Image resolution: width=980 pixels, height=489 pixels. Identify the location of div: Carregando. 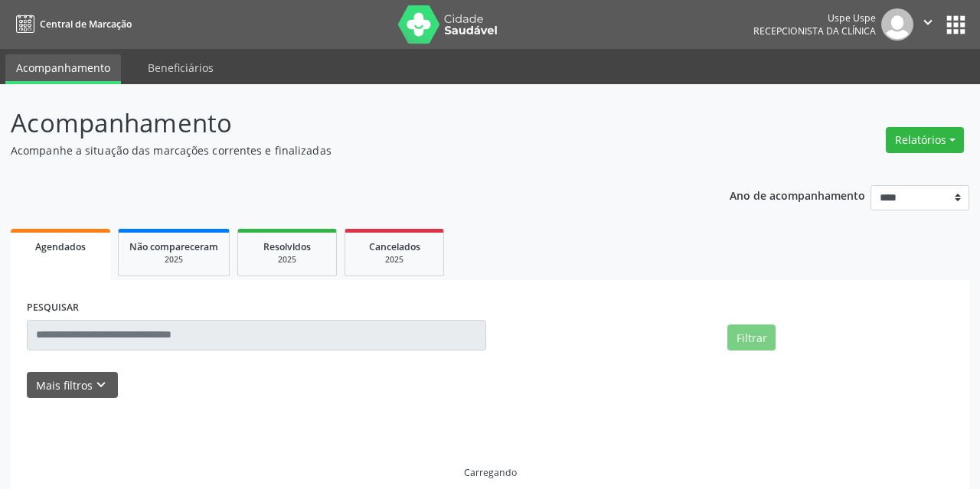
(490, 472).